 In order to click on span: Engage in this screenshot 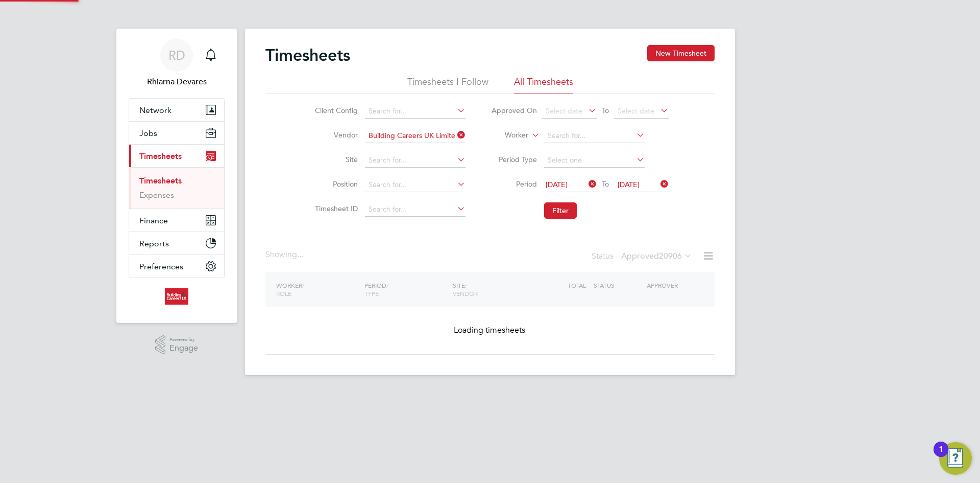, I will do `click(184, 348)`.